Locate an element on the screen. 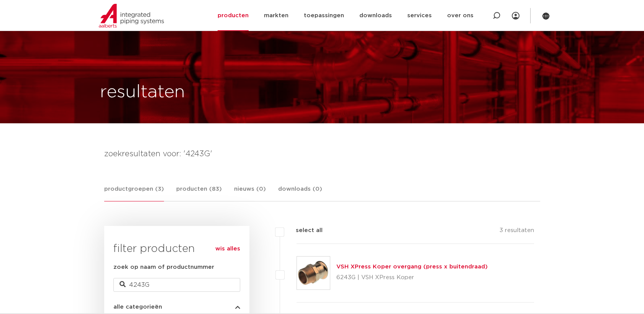  a: downloads (0) is located at coordinates (300, 193).